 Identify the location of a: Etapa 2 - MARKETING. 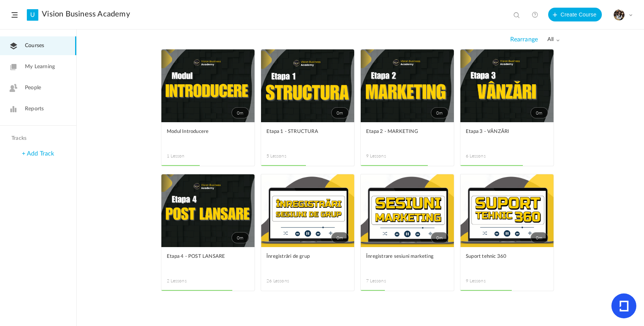
(407, 136).